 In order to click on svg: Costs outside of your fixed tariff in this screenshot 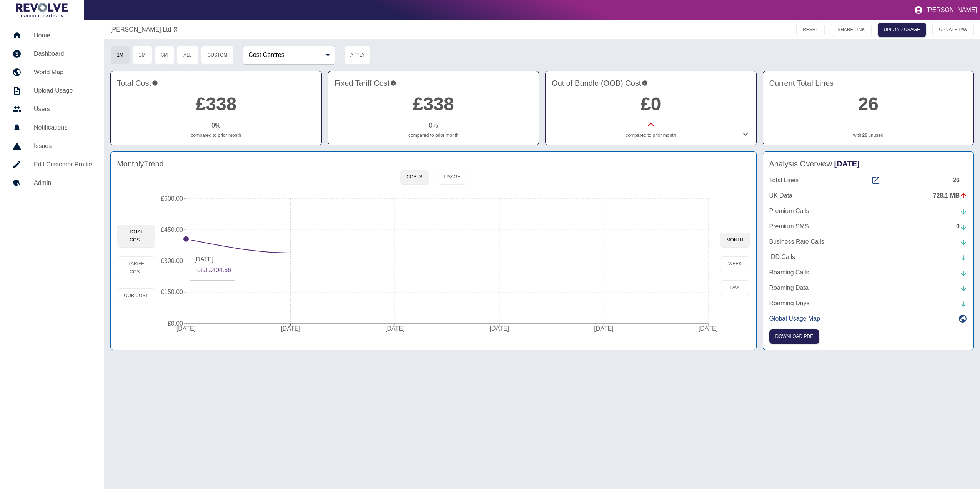, I will do `click(645, 83)`.